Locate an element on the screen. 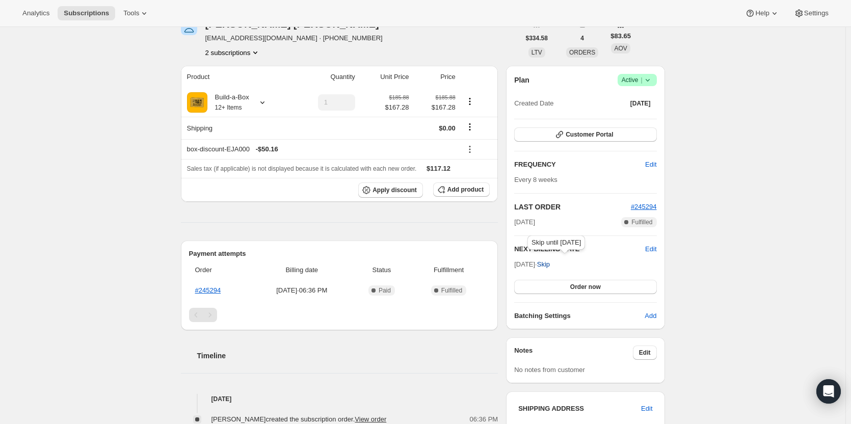 This screenshot has width=851, height=424. button: $334.58 is located at coordinates (537, 38).